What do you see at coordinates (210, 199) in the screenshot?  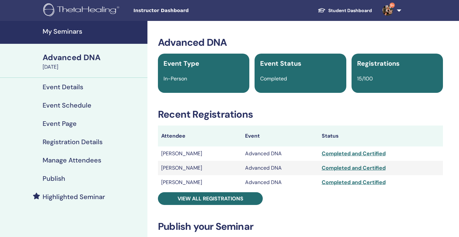 I see `span: View all registrations` at bounding box center [210, 199].